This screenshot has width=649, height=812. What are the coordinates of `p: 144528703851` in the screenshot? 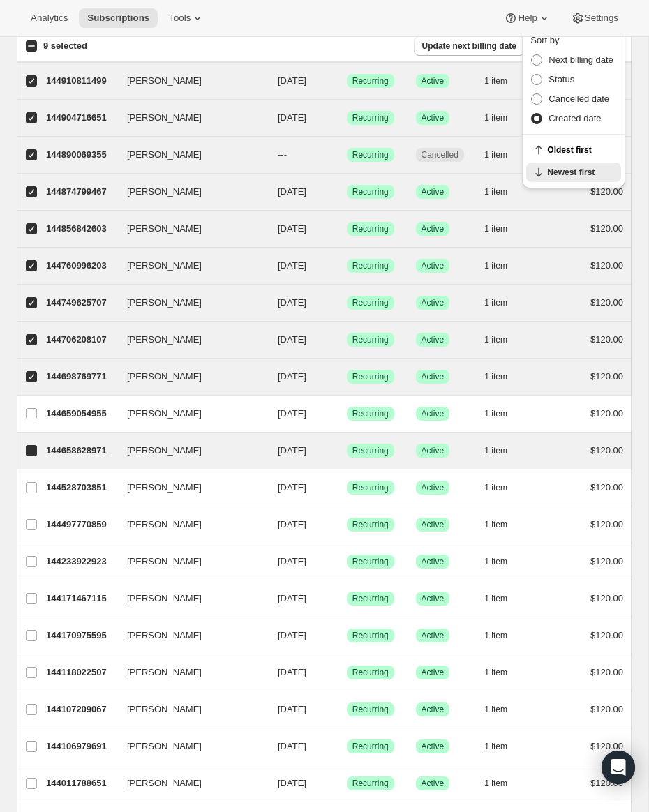 It's located at (81, 488).